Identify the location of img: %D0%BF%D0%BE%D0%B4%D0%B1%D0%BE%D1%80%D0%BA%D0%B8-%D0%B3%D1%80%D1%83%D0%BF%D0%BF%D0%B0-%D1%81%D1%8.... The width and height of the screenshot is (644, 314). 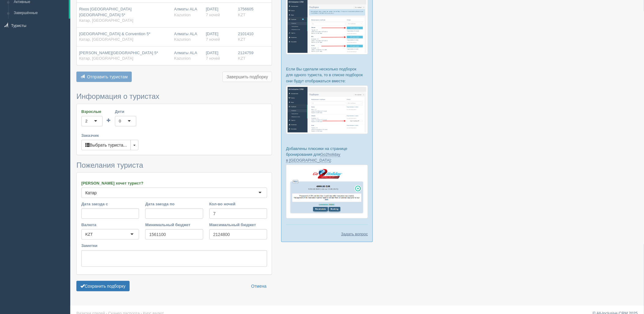
(327, 109).